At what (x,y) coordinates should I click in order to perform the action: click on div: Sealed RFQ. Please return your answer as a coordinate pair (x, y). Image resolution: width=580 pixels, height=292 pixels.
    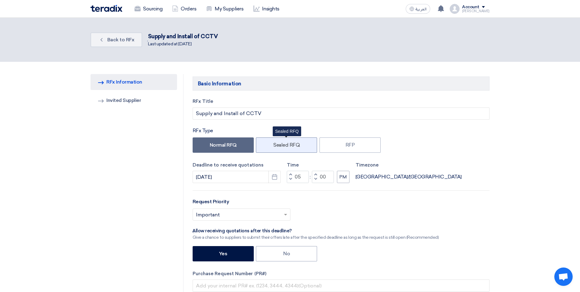
    Looking at the image, I should click on (287, 131).